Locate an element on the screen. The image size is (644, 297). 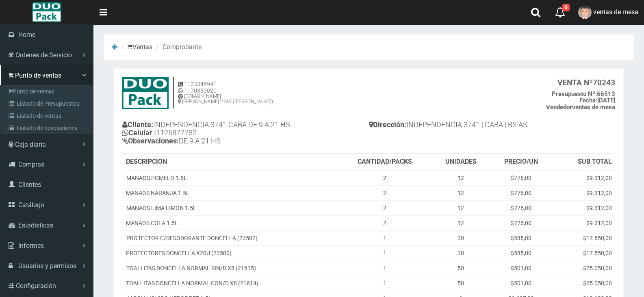
span: Configuración is located at coordinates (36, 285).